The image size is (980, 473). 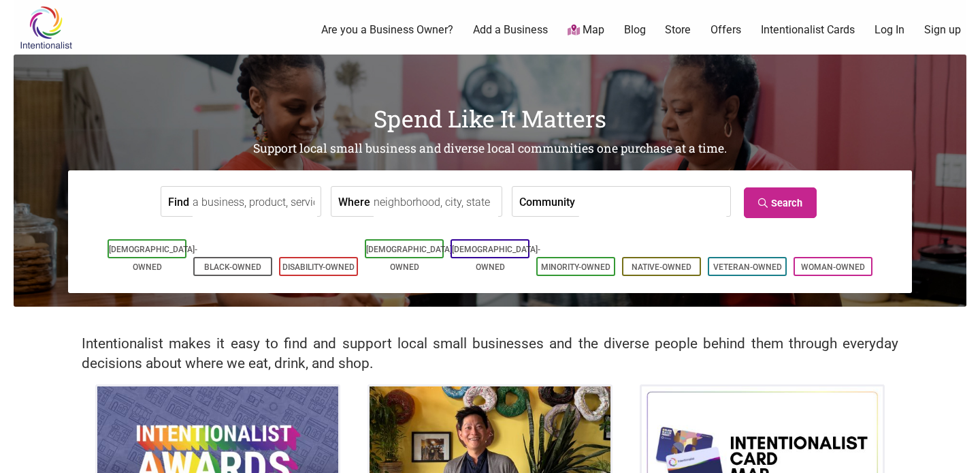 What do you see at coordinates (575, 267) in the screenshot?
I see `a: Minority-Owned` at bounding box center [575, 267].